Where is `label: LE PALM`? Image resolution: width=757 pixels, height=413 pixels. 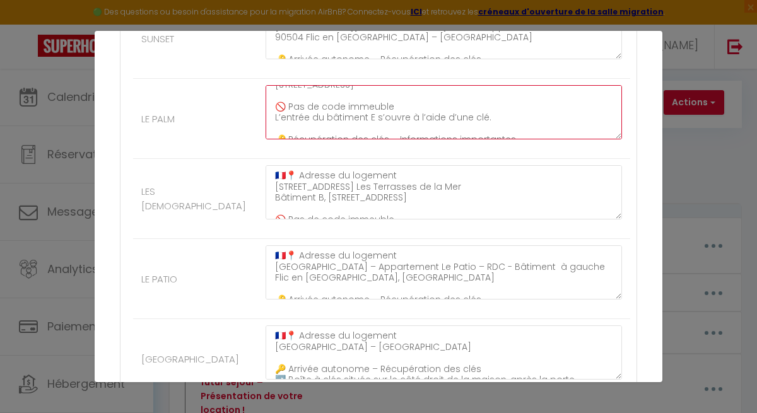
label: LE PALM is located at coordinates (158, 119).